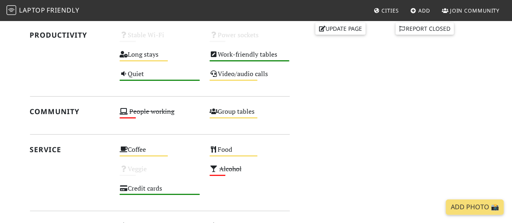  I want to click on span: Laptop, so click(32, 10).